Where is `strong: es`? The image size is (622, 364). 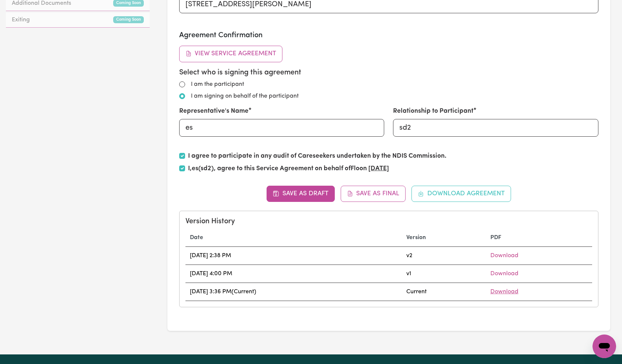 strong: es is located at coordinates (195, 168).